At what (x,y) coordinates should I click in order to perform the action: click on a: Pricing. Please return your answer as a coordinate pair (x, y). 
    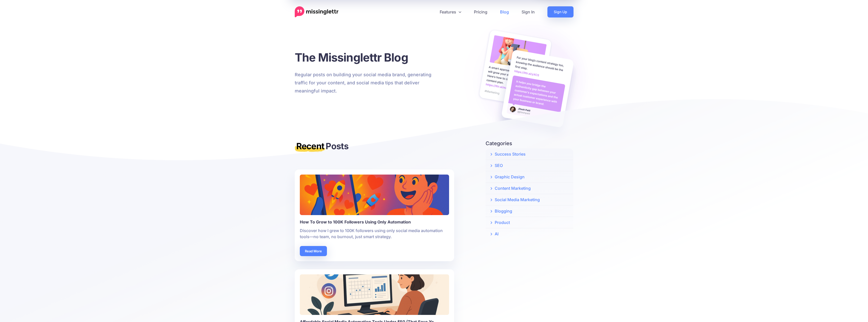
    Looking at the image, I should click on (481, 12).